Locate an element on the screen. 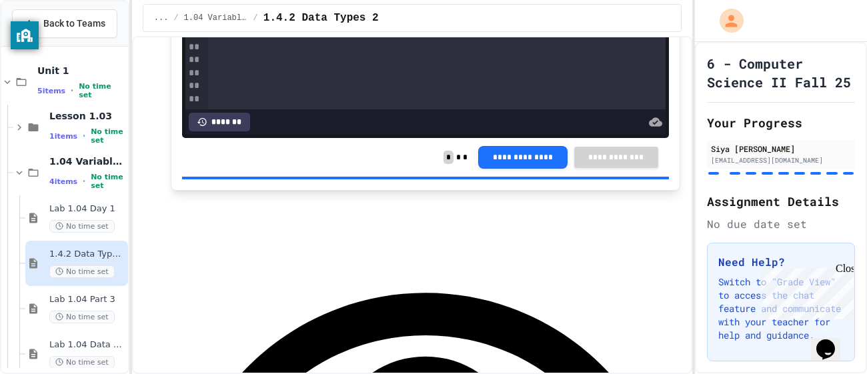 The width and height of the screenshot is (867, 374). span: Lesson 1.03 is located at coordinates (87, 116).